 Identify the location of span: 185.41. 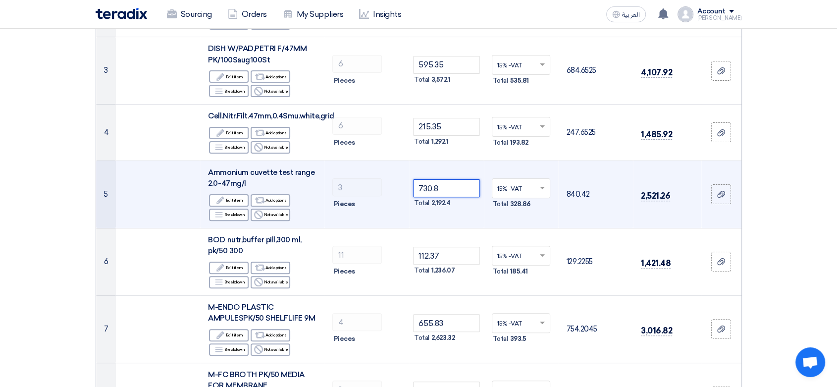
(519, 272).